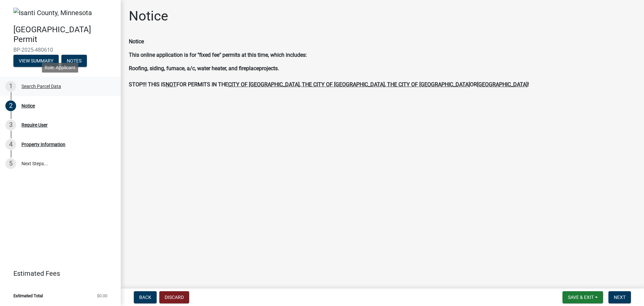 This screenshot has height=306, width=644. Describe the element at coordinates (10, 125) in the screenshot. I see `div: 3` at that location.